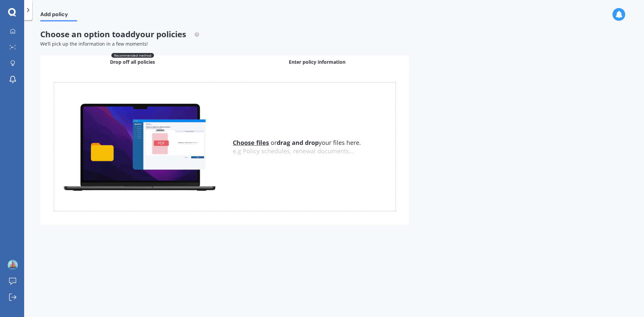  Describe the element at coordinates (120, 34) in the screenshot. I see `span: Choose an option` at that location.